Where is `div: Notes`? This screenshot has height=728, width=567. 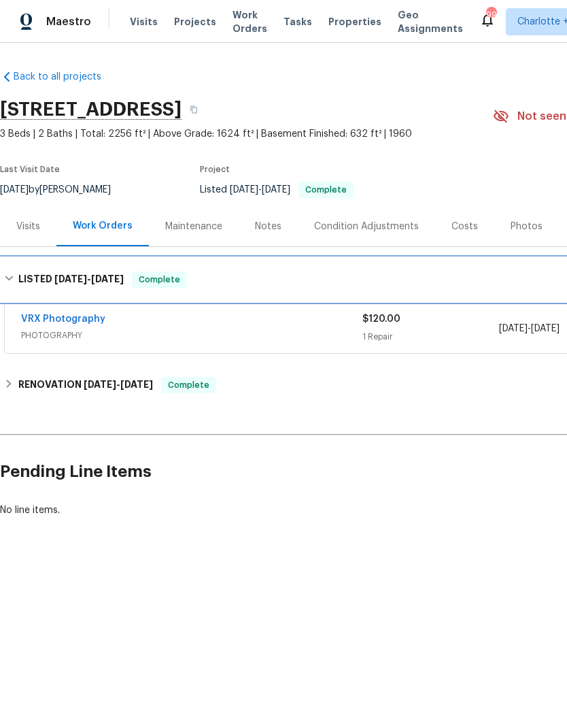 div: Notes is located at coordinates (268, 227).